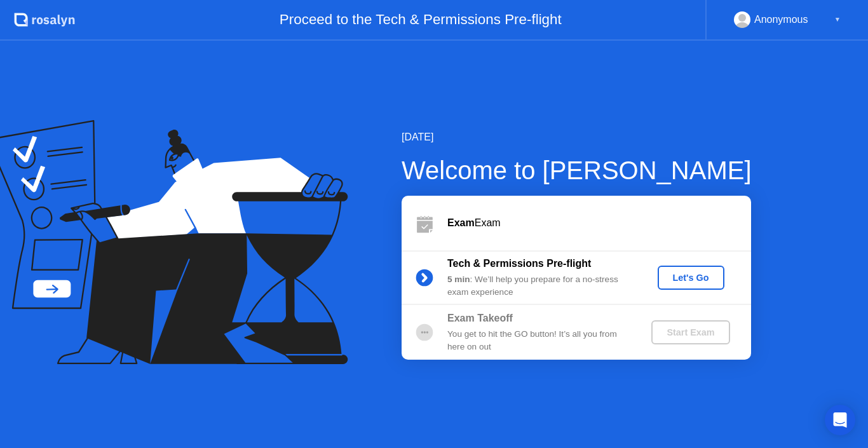  I want to click on div: You get to hit the GO button! It’s all you from here on out, so click(539, 341).